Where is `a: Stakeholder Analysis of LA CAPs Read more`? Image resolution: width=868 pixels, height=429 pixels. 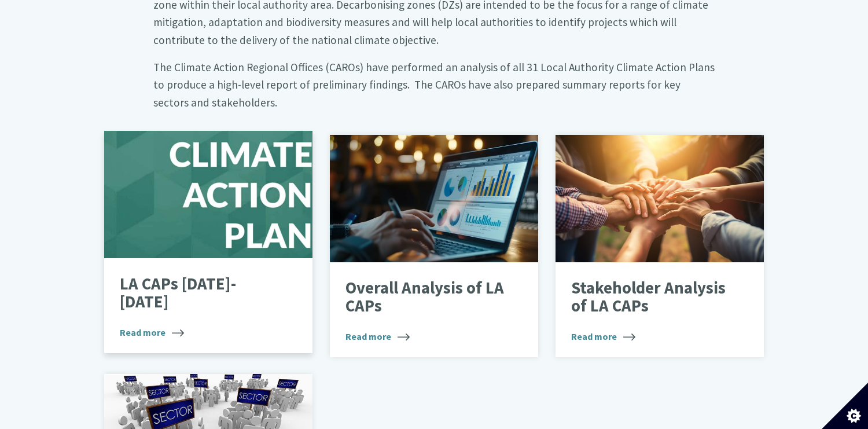
a: Stakeholder Analysis of LA CAPs Read more is located at coordinates (660, 246).